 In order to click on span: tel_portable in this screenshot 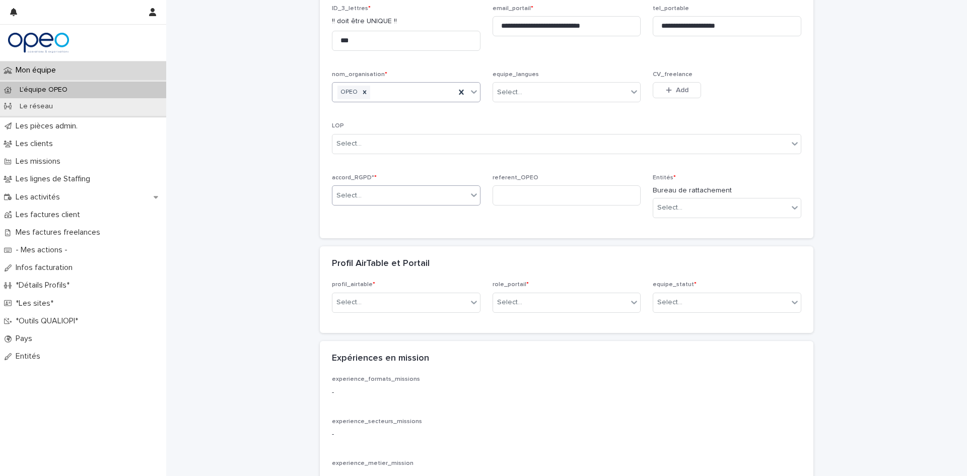, I will do `click(671, 9)`.